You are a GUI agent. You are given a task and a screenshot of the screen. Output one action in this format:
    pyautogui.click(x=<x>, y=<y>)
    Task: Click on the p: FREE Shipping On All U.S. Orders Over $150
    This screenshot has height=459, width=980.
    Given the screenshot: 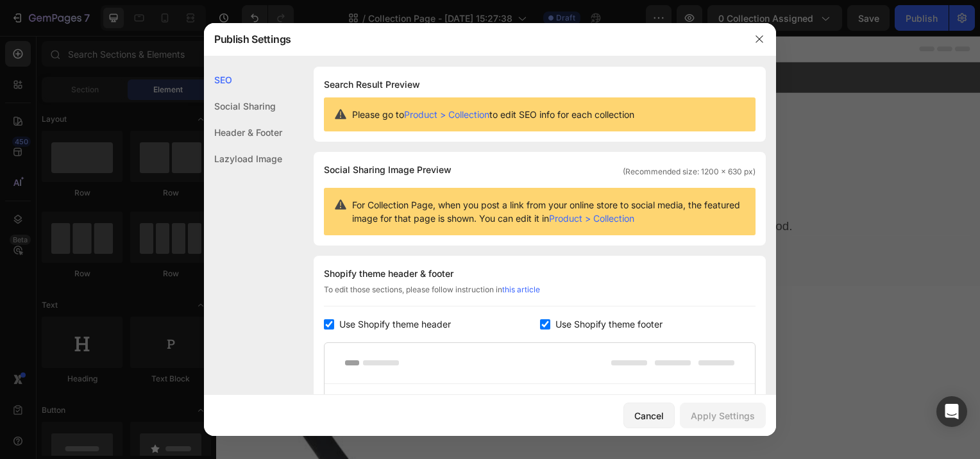 What is the action you would take?
    pyautogui.click(x=385, y=42)
    